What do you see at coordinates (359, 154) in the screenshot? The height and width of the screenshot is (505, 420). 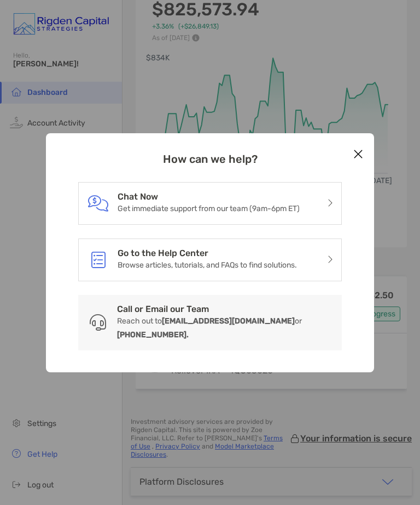 I see `button: Close modal` at bounding box center [359, 154].